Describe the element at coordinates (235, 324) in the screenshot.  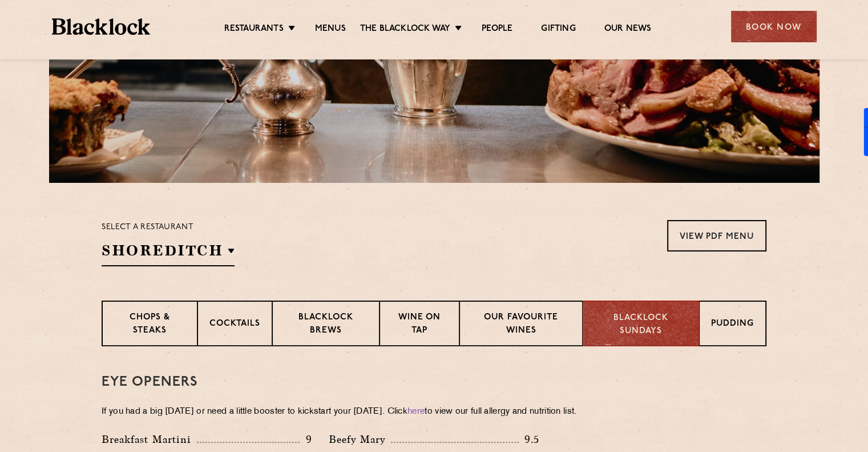
I see `p: Cocktails` at that location.